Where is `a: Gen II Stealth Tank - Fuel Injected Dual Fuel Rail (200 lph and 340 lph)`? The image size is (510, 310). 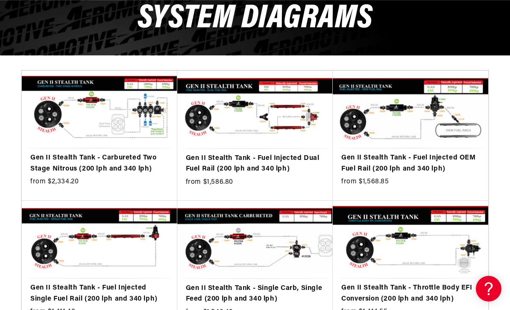
a: Gen II Stealth Tank - Fuel Injected Dual Fuel Rail (200 lph and 340 lph) is located at coordinates (255, 164).